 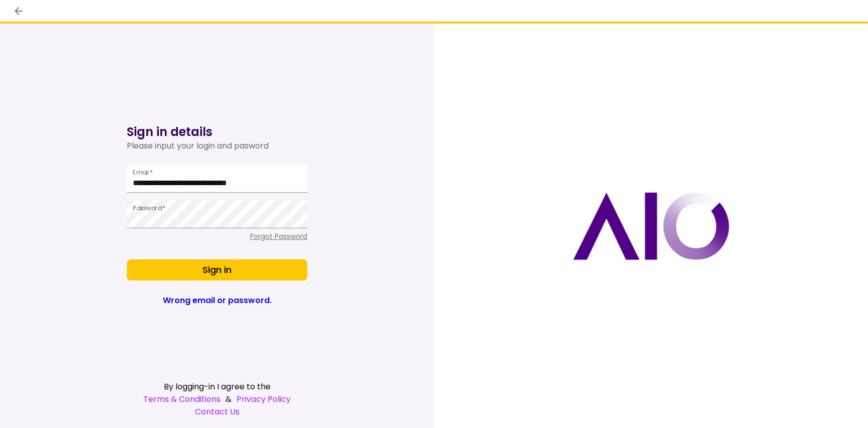 What do you see at coordinates (143, 172) in the screenshot?
I see `label: Email` at bounding box center [143, 172].